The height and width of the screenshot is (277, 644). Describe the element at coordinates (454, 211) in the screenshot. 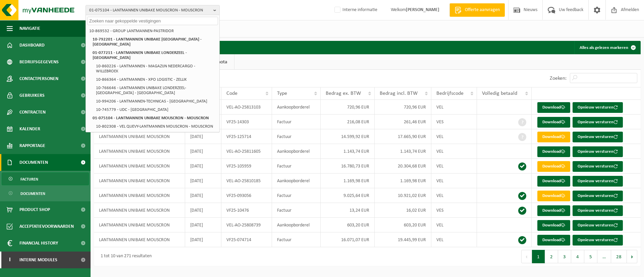

I see `td: VES` at that location.